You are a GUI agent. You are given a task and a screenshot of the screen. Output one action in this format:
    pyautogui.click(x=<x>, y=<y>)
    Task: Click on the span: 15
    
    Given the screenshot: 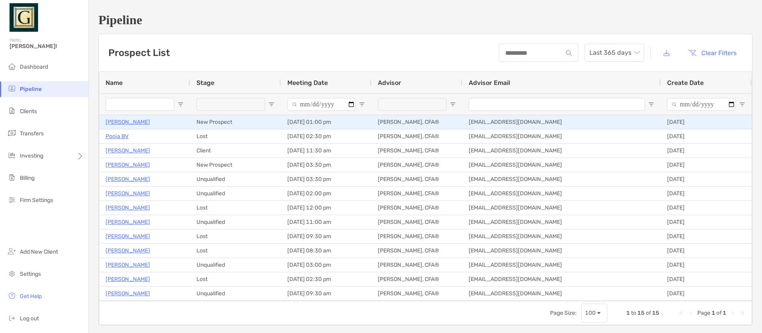 What is the action you would take?
    pyautogui.click(x=655, y=313)
    